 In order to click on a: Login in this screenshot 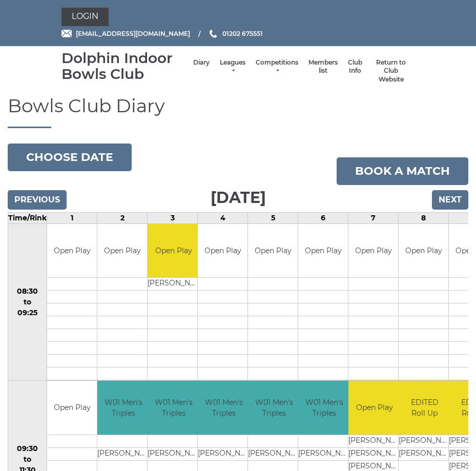, I will do `click(85, 17)`.